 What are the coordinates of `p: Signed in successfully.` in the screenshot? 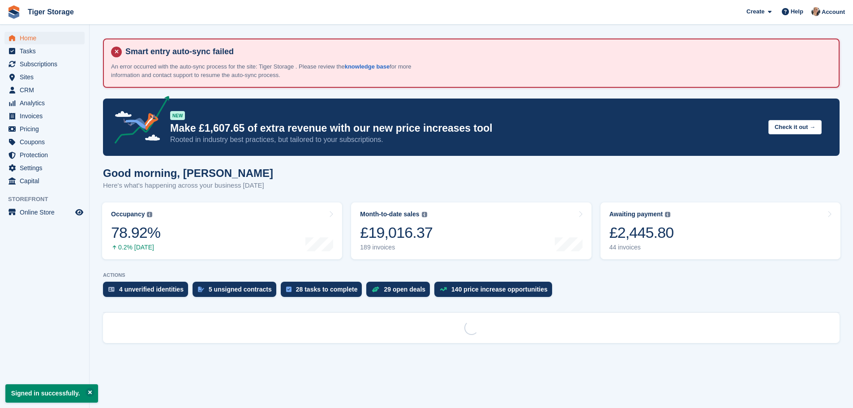 It's located at (52, 393).